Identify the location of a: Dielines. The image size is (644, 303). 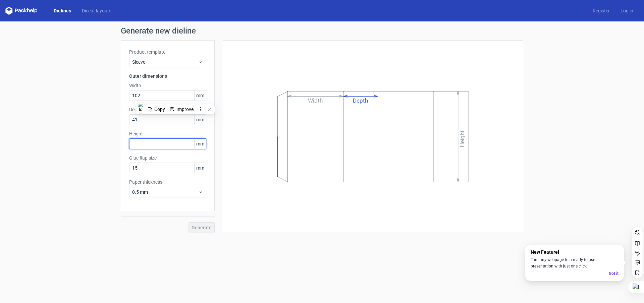
(62, 11).